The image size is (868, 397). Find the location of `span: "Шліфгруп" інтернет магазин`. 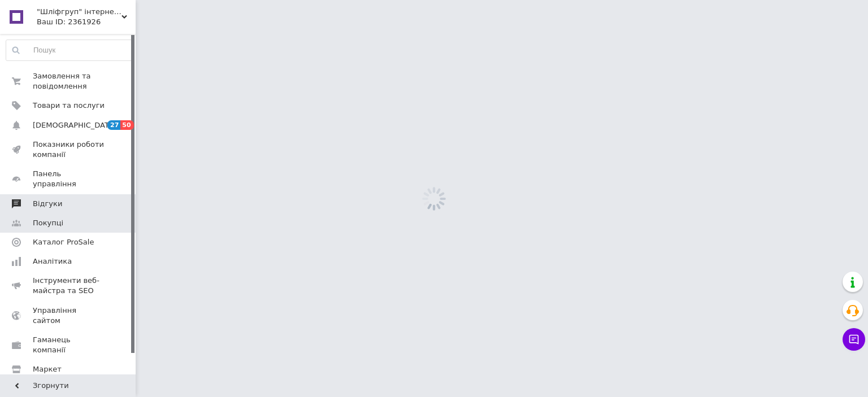

span: "Шліфгруп" інтернет магазин is located at coordinates (79, 12).